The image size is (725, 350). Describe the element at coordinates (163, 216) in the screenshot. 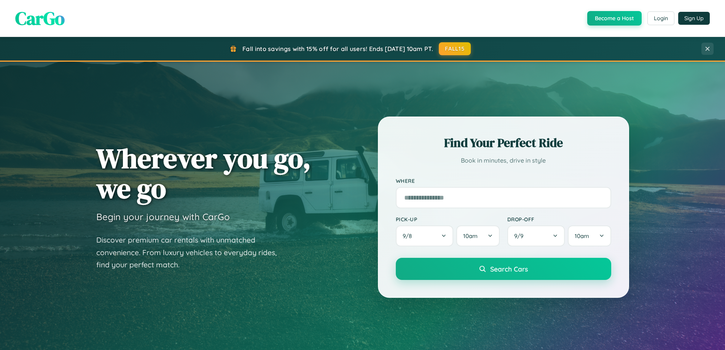

I see `h3: Begin your journey with CarGo` at that location.